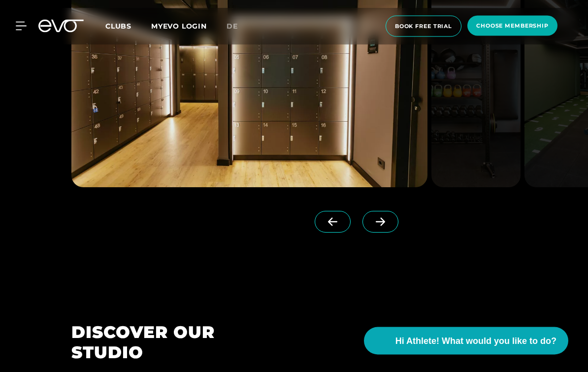 This screenshot has width=588, height=372. Describe the element at coordinates (424, 27) in the screenshot. I see `a: book free trial` at that location.